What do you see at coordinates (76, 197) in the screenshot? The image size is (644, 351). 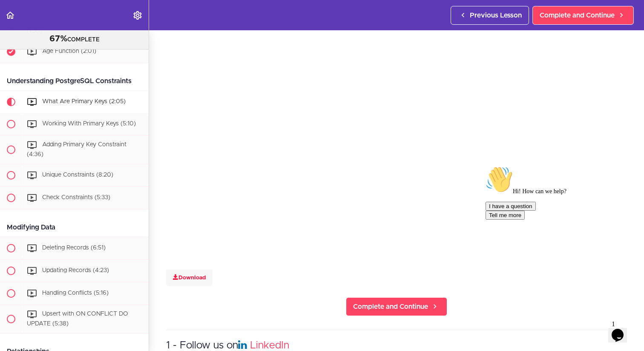 I see `span: Check Constraints (5:33)` at bounding box center [76, 197].